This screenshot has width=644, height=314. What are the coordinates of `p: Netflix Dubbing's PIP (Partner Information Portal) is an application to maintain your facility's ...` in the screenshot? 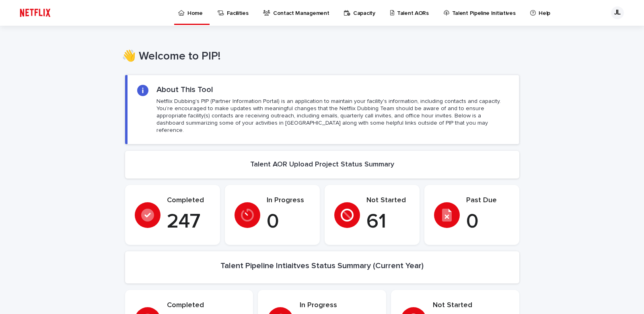 It's located at (333, 116).